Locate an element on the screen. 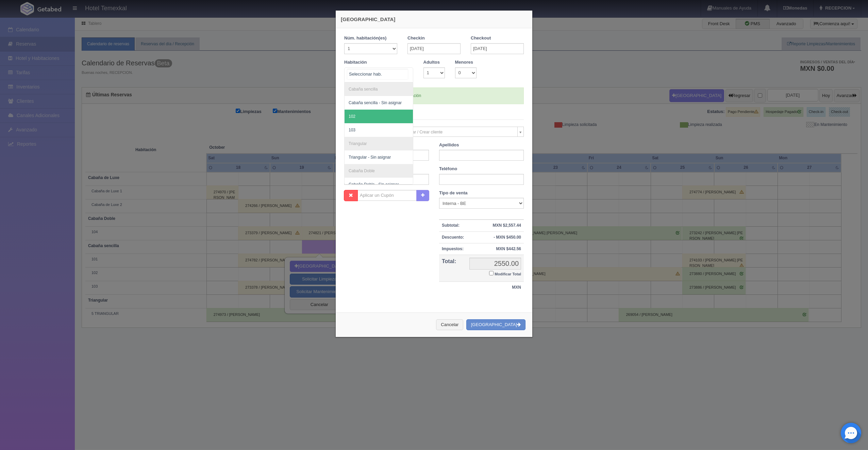  span: Cabaña Doble - Sin asignar is located at coordinates (373, 184).